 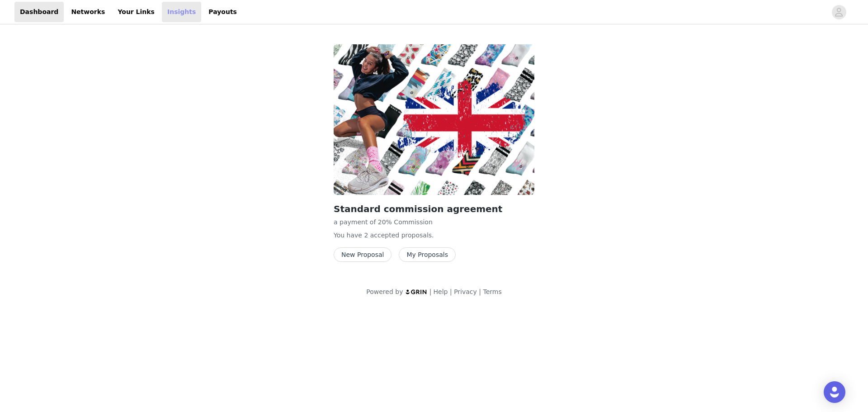 What do you see at coordinates (136, 12) in the screenshot?
I see `a: Your Links` at bounding box center [136, 12].